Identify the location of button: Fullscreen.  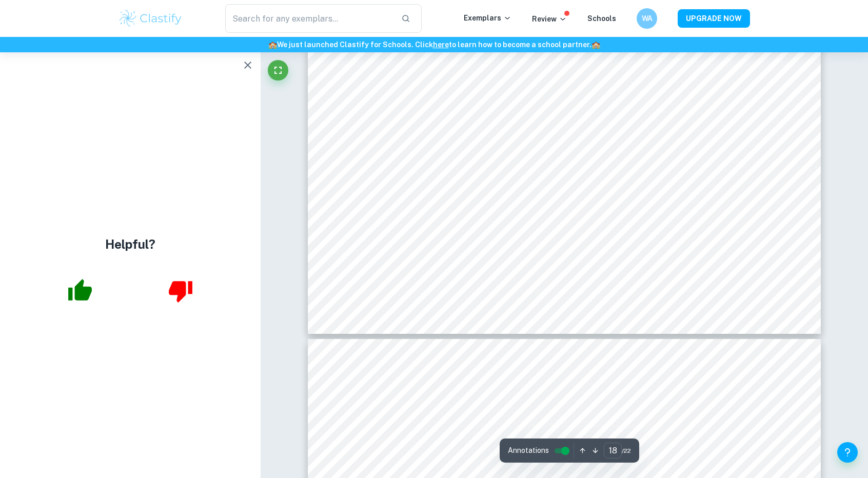
(278, 70).